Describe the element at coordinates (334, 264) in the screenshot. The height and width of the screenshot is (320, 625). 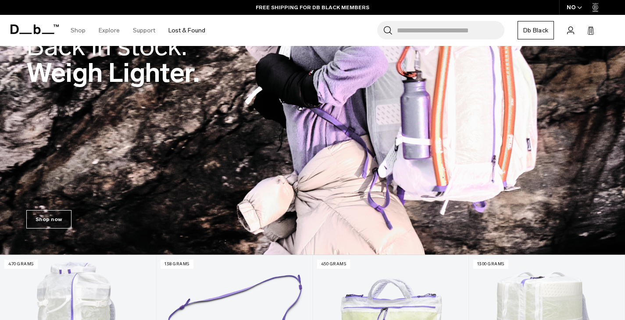
I see `p: 450 grams` at that location.